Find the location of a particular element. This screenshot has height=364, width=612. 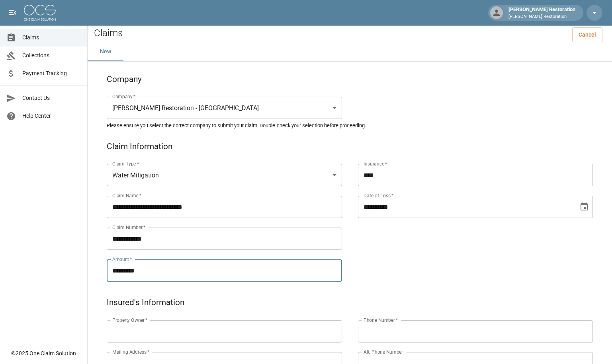

span: Help Center is located at coordinates (51, 116).